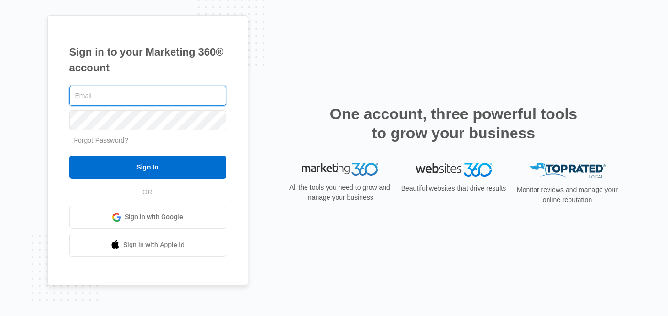 The image size is (668, 316). What do you see at coordinates (154, 217) in the screenshot?
I see `span: Sign in with Google` at bounding box center [154, 217].